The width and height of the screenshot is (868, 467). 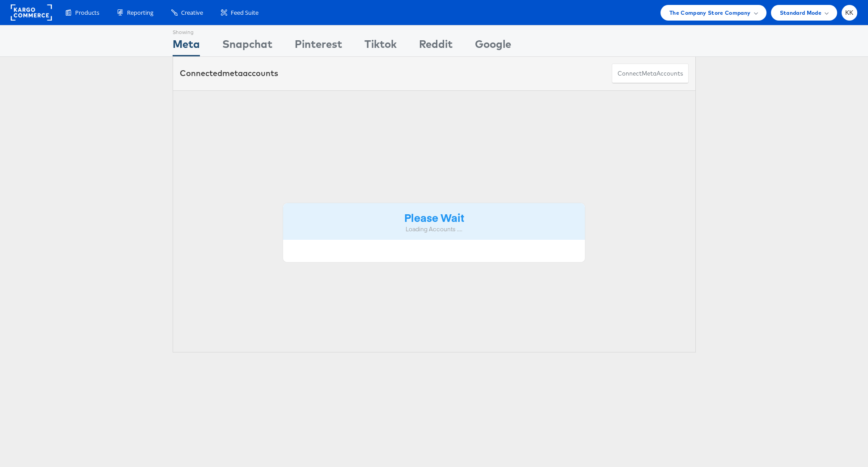 I want to click on span: Standard Mode, so click(x=801, y=13).